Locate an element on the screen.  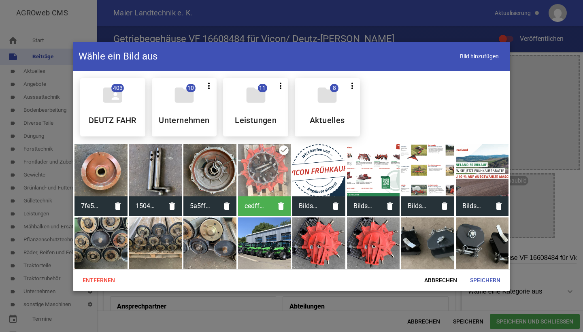
span: 7fe5dbbc-b750-4837-9420-502974e18437_Nero_AI_Image_Upscaler_Photo.jpeg is located at coordinates (91, 206).